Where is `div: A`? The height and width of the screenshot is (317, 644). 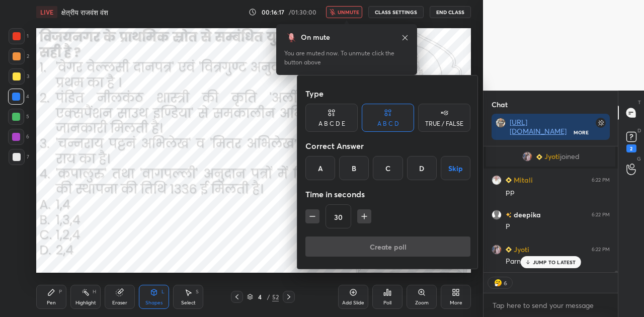
div: A is located at coordinates (320, 168).